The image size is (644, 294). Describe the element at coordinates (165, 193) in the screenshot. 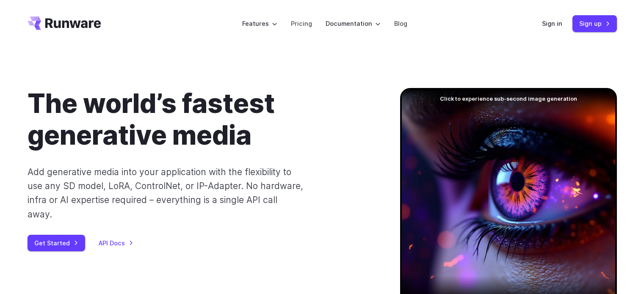

I see `p: Add generative media into your application with the flexibility to use any SD model, LoRA, Contro...` at that location.